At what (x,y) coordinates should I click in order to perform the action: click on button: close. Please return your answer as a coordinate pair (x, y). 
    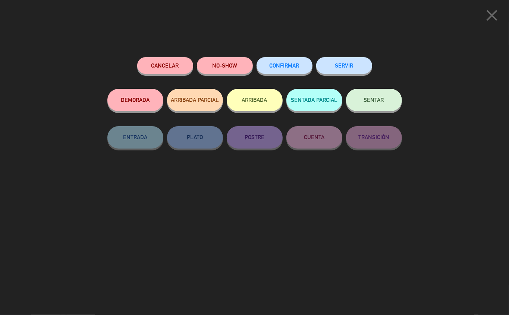
    Looking at the image, I should click on (492, 16).